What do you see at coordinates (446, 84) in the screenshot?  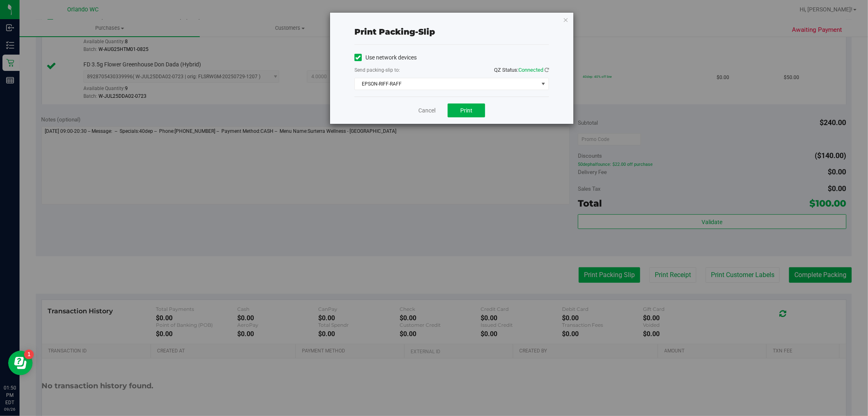 I see `span: EPSON-RIFF-RAFF` at bounding box center [446, 84].